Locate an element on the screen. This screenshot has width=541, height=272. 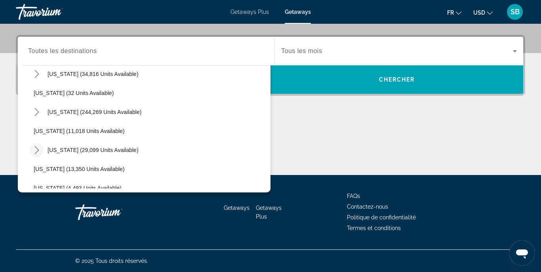
button: Select destination: Delaware (32 units available) is located at coordinates (150, 93).